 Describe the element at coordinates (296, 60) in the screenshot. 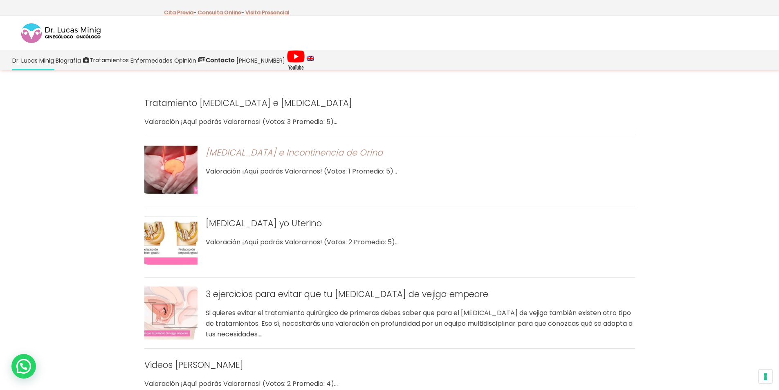

I see `img: Videos Youtube Ginecología` at that location.